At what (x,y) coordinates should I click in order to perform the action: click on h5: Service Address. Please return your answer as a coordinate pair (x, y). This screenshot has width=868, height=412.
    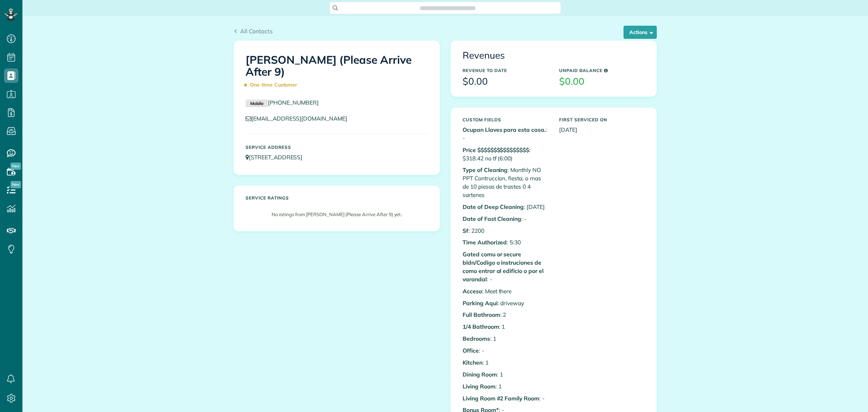
    Looking at the image, I should click on (337, 147).